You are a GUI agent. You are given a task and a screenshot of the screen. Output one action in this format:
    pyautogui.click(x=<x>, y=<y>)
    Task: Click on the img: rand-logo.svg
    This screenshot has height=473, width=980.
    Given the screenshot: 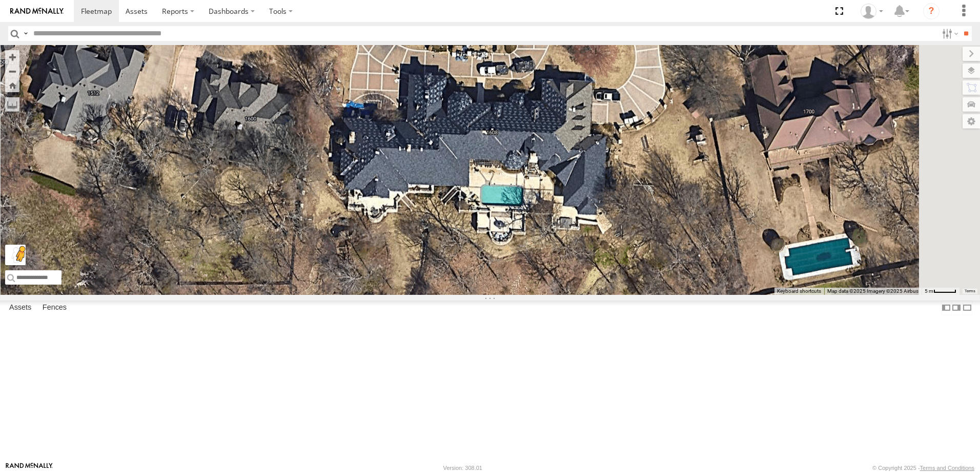 What is the action you would take?
    pyautogui.click(x=37, y=12)
    